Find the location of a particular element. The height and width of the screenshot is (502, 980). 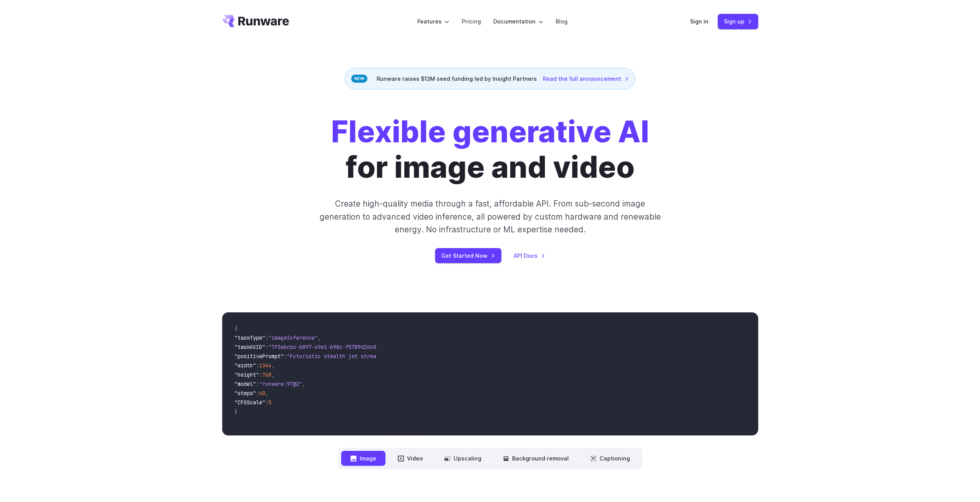

span: "taskType" is located at coordinates (250, 338).